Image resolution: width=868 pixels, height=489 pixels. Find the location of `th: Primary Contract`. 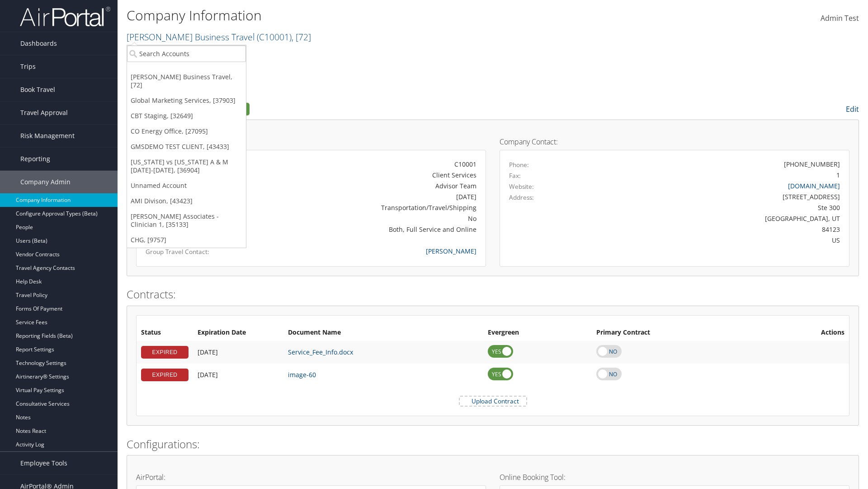

th: Primary Contract is located at coordinates (677, 332).